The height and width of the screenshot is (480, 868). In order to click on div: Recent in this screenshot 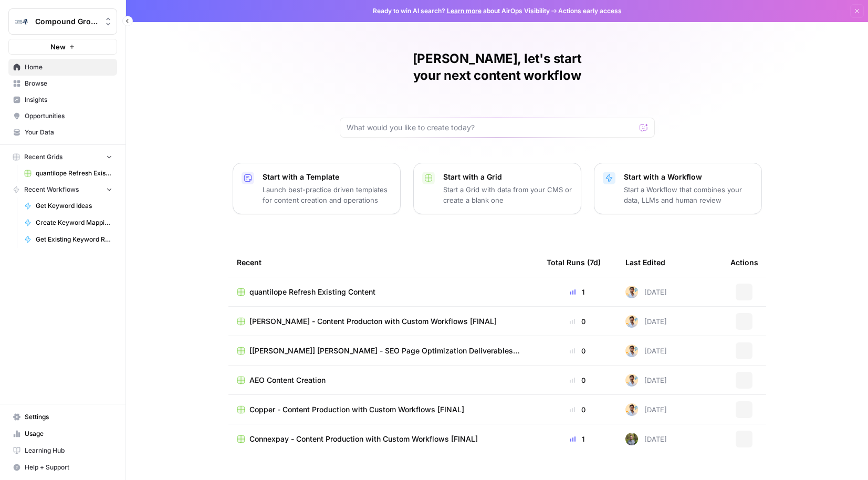, I will do `click(384, 262)`.